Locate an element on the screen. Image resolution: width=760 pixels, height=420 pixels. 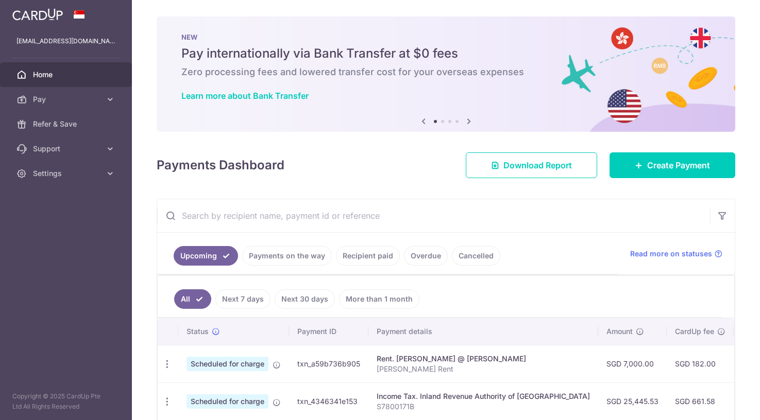
img: Bank transfer banner is located at coordinates (446, 74).